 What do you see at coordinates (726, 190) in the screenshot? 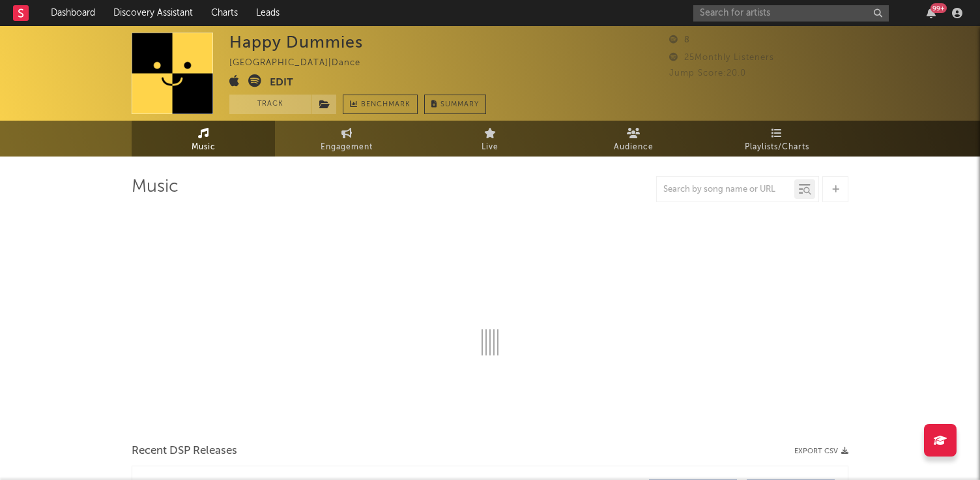
I see `input: Search by song name or URL` at bounding box center [726, 190].